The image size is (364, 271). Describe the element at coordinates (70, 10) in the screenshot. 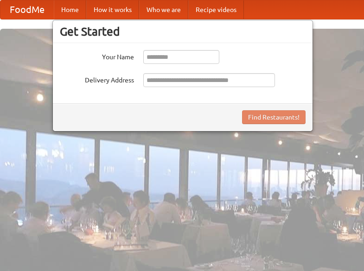

I see `a: Home` at that location.